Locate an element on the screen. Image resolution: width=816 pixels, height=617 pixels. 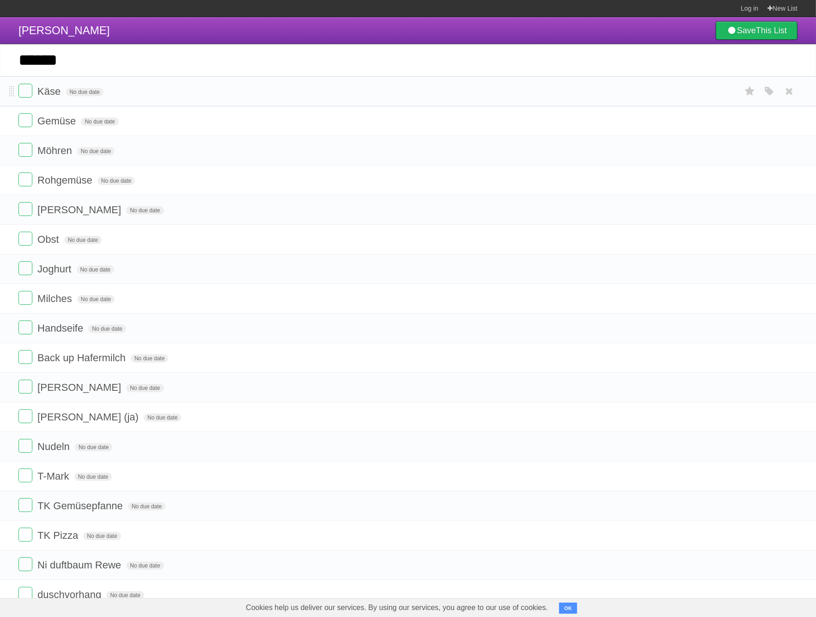
span: Back up Hafermilch is located at coordinates (83, 357).